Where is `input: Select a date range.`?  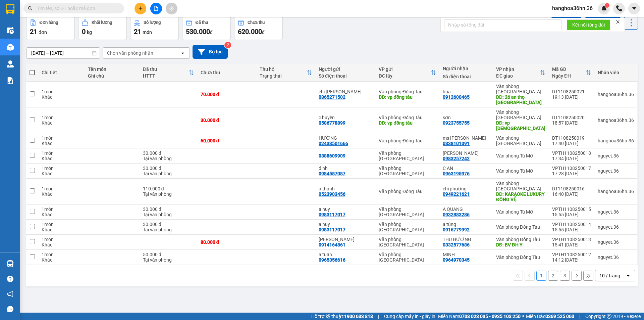
input: Select a date range. is located at coordinates (63, 53).